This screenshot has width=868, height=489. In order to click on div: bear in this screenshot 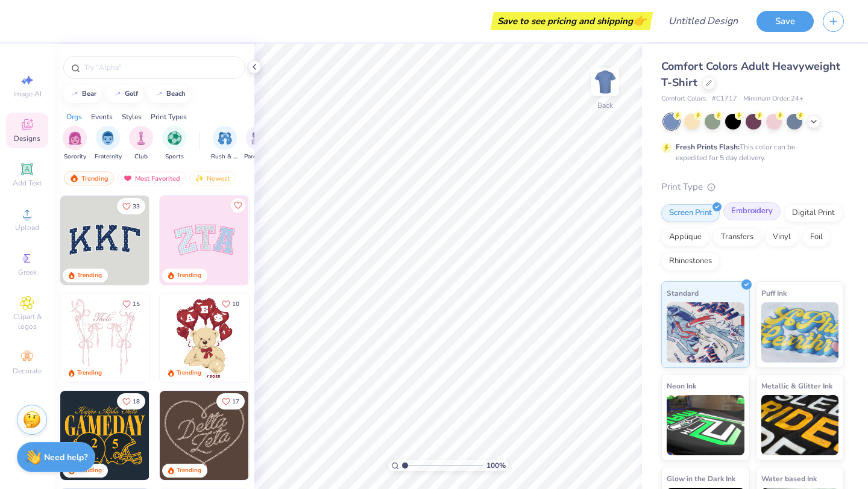, I will do `click(89, 93)`.